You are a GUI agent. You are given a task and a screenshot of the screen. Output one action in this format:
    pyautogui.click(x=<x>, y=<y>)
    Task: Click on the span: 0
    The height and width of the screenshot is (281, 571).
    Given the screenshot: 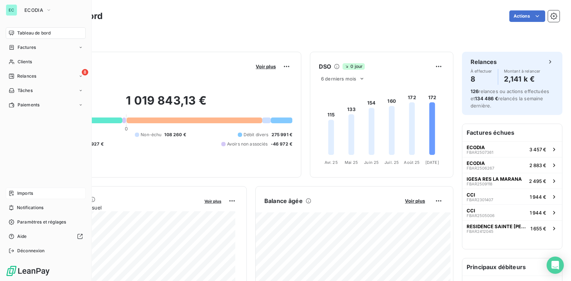 What is the action you would take?
    pyautogui.click(x=126, y=128)
    